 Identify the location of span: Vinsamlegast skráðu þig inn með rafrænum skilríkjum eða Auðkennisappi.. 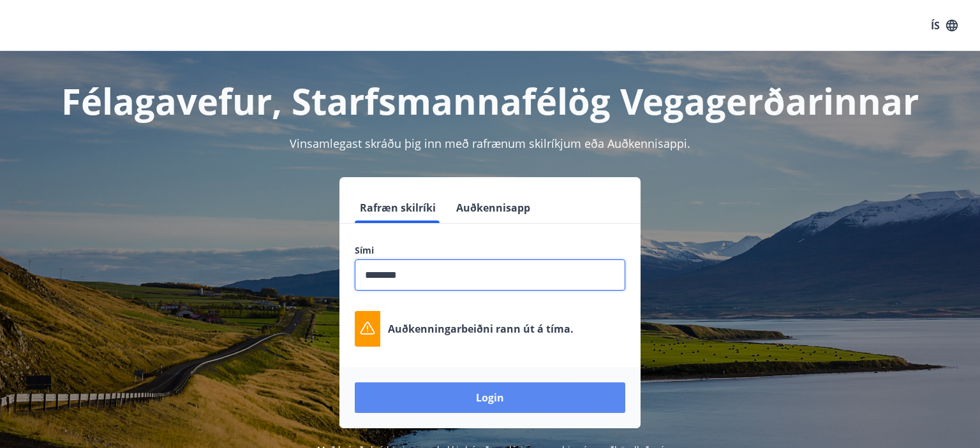
(490, 143).